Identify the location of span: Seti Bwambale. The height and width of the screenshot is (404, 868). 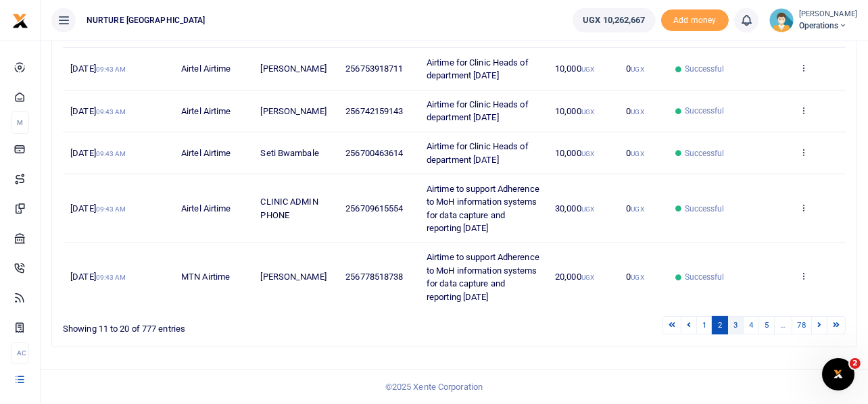
(289, 153).